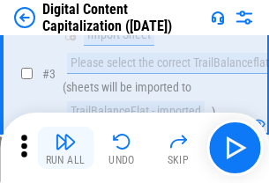  I want to click on div: Import Sheet, so click(119, 35).